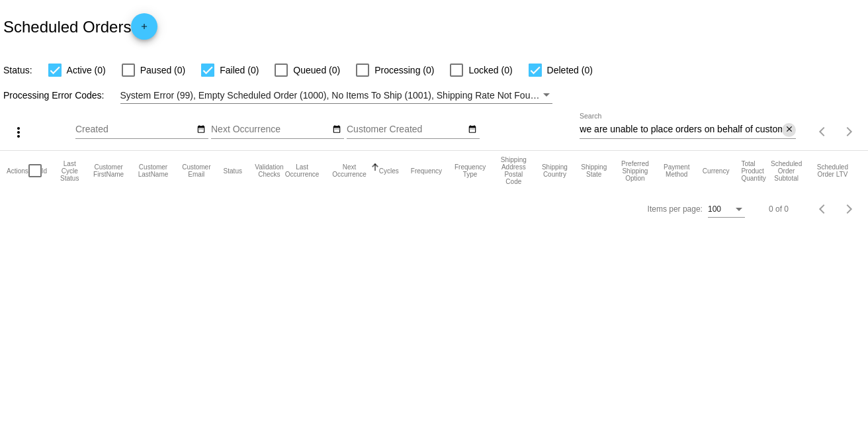 This screenshot has height=436, width=868. Describe the element at coordinates (316, 70) in the screenshot. I see `span: Queued (0)` at that location.